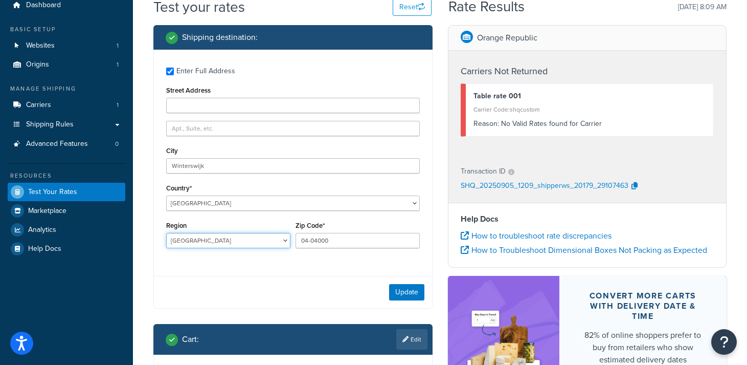 This screenshot has height=365, width=747. What do you see at coordinates (589, 124) in the screenshot?
I see `div: No Valid Rates found for Carrier` at bounding box center [589, 124].